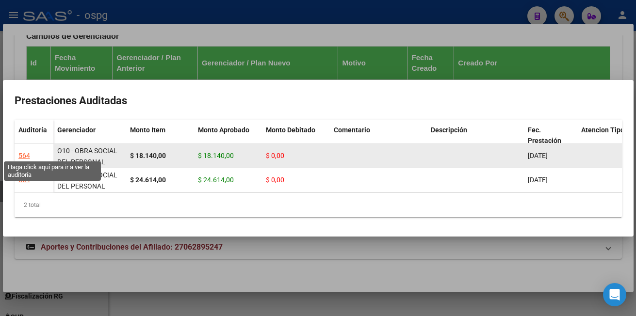 Image resolution: width=636 pixels, height=316 pixels. I want to click on span: Comentario, so click(351, 130).